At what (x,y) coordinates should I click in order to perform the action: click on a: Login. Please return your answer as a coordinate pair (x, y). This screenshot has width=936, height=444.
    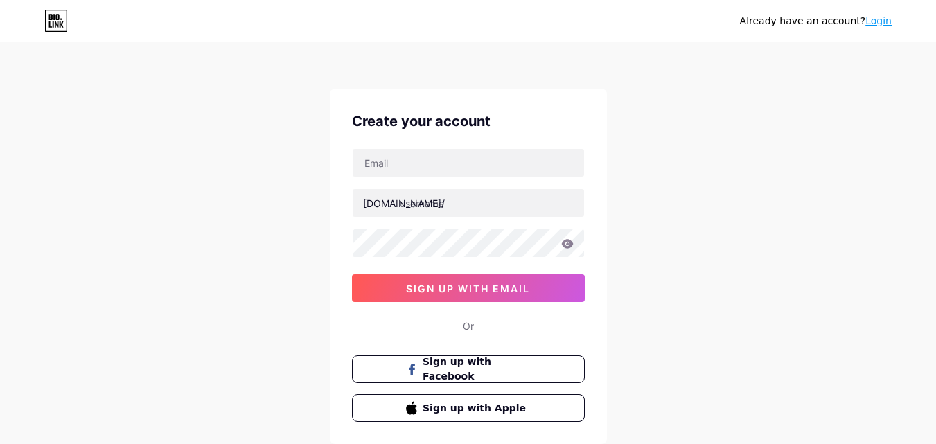
    Looking at the image, I should click on (878, 21).